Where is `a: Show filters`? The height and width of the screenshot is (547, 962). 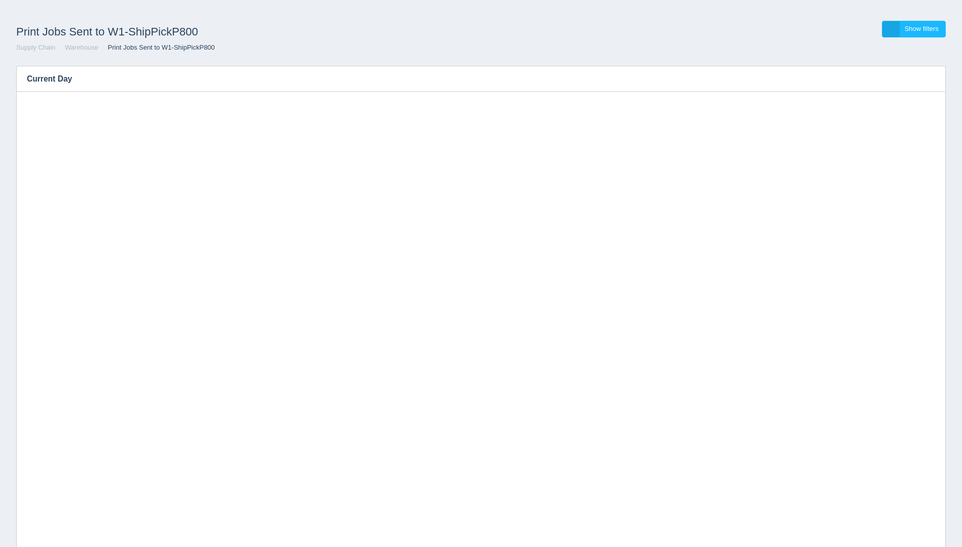
a: Show filters is located at coordinates (913, 29).